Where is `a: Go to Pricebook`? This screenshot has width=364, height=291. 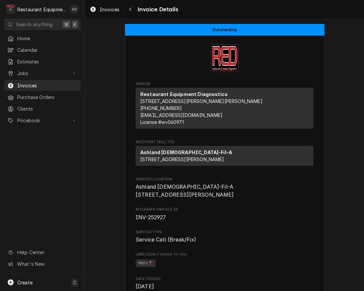 a: Go to Pricebook is located at coordinates (42, 120).